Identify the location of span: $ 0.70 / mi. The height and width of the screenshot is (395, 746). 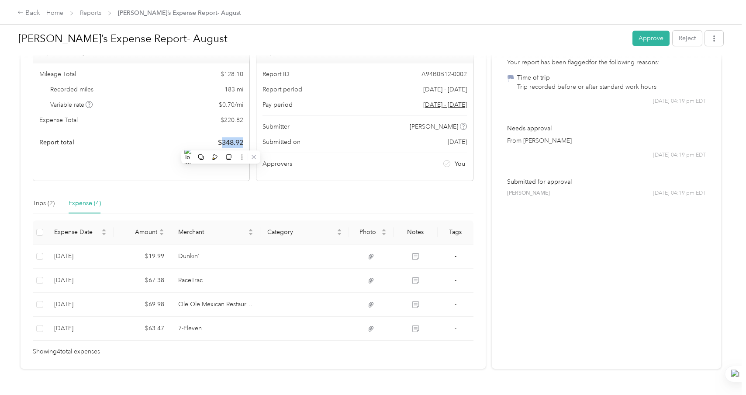
(231, 104).